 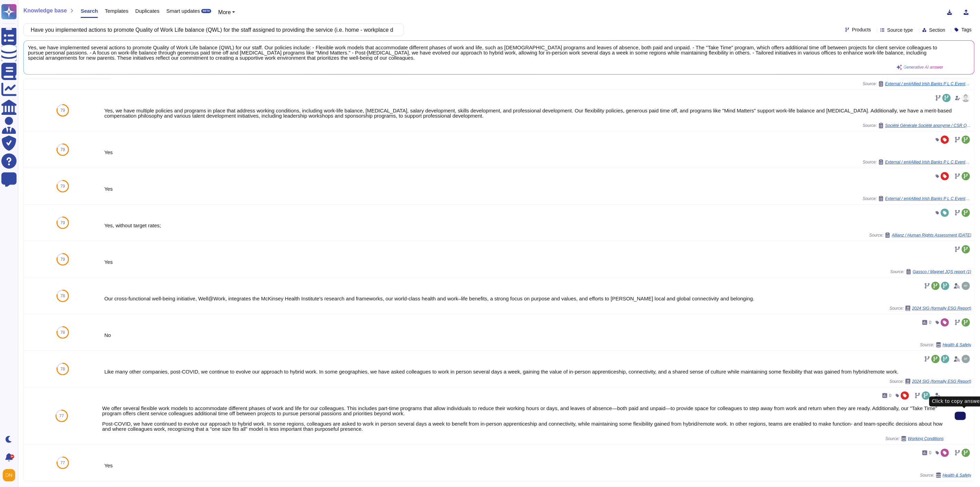 What do you see at coordinates (147, 10) in the screenshot?
I see `span: Duplicates` at bounding box center [147, 10].